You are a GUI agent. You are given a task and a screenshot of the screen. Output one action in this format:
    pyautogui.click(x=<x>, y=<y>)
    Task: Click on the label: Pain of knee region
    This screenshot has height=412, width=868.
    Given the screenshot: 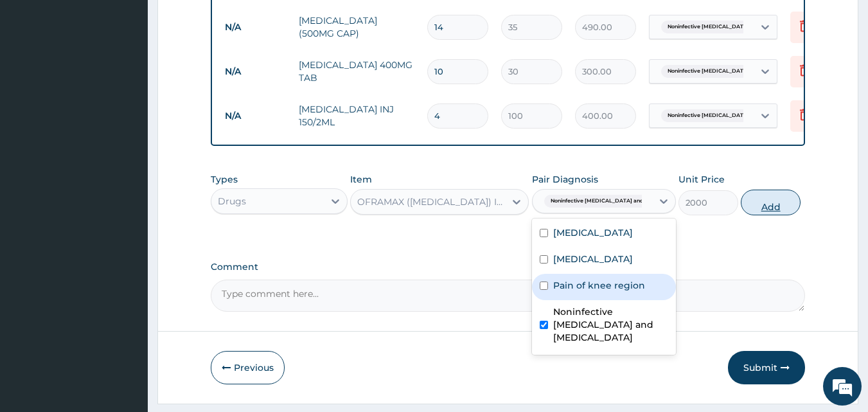 What is the action you would take?
    pyautogui.click(x=599, y=285)
    